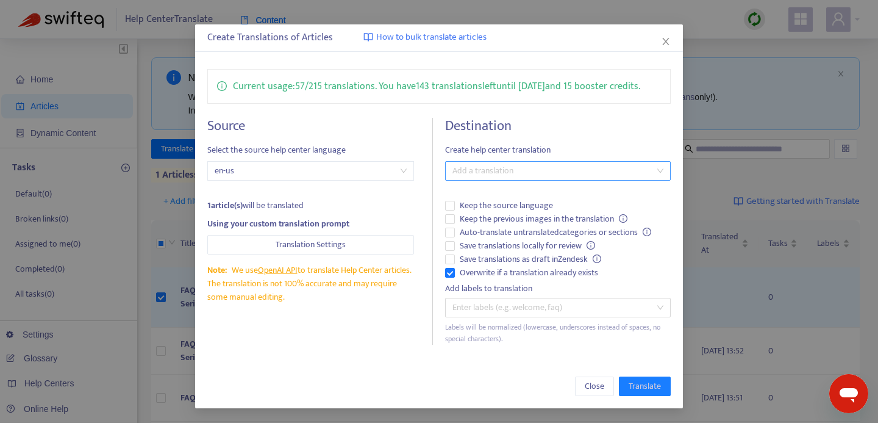 The image size is (878, 423). I want to click on span: Note:, so click(217, 270).